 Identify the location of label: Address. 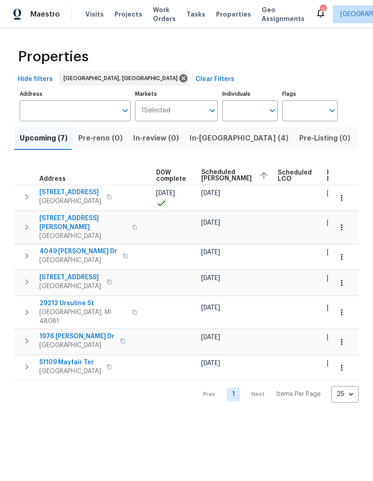
(75, 94).